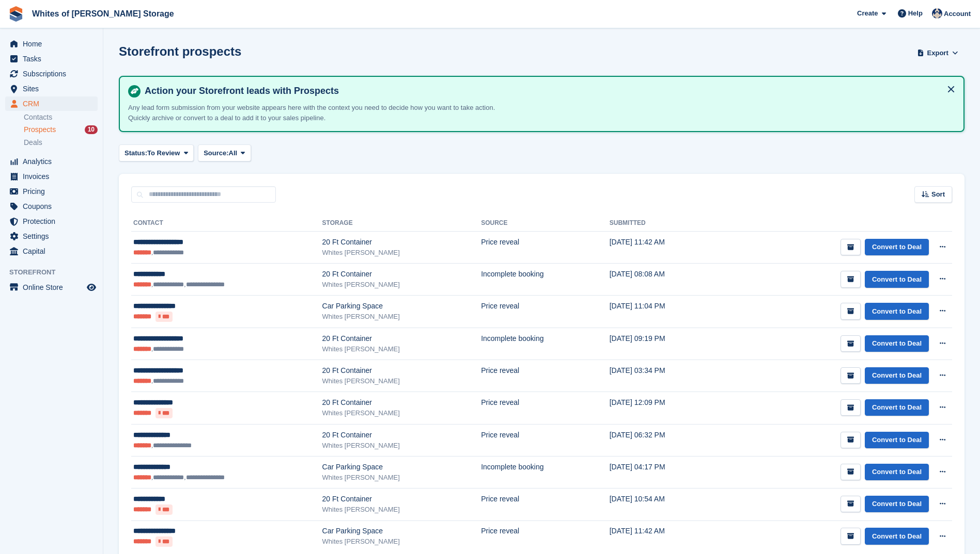 Image resolution: width=980 pixels, height=554 pixels. What do you see at coordinates (915, 14) in the screenshot?
I see `span: Help` at bounding box center [915, 14].